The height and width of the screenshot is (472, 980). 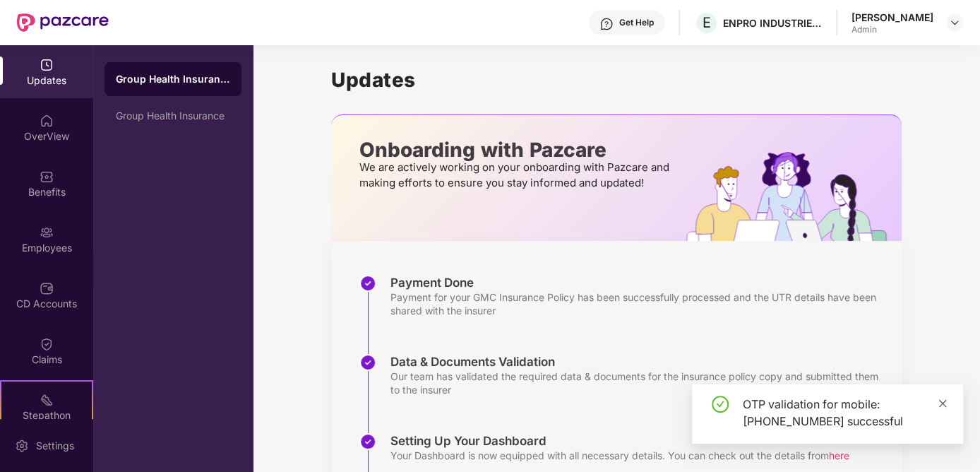 I want to click on img: svg+xml;base64,PHN2ZyB4bWxucz0iaHR0cDovL3d3dy53My5vcmcvMjAwMC9zdmciIHdpZHRoPSIyMSIgaGVpZ2h0PSIyMC..., so click(x=47, y=400).